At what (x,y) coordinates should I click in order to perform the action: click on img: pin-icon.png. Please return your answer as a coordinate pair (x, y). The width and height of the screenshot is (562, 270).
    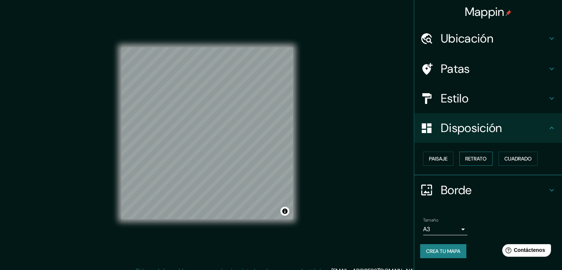
    Looking at the image, I should click on (508, 13).